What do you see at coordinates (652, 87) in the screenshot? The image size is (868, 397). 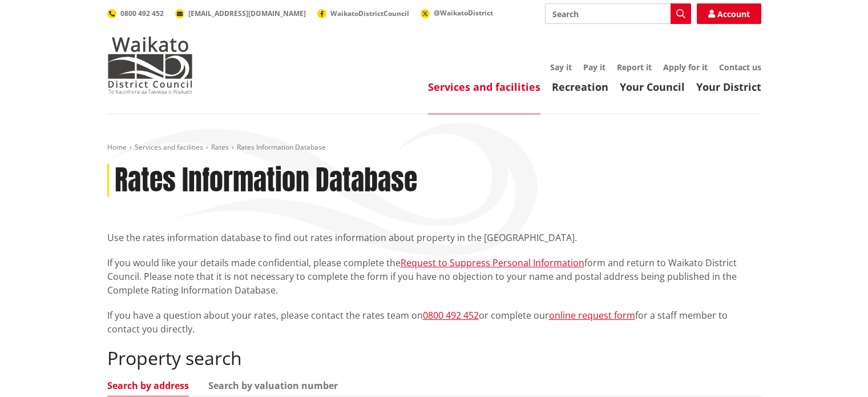 I see `a: Your Council` at bounding box center [652, 87].